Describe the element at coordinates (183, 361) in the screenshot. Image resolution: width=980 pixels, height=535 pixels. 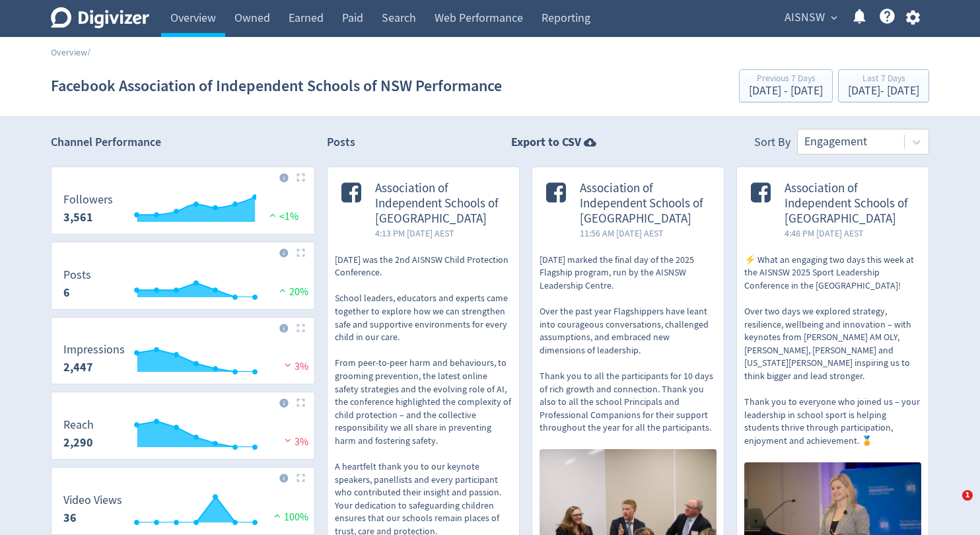
I see `svg: Impressions 2,447` at that location.